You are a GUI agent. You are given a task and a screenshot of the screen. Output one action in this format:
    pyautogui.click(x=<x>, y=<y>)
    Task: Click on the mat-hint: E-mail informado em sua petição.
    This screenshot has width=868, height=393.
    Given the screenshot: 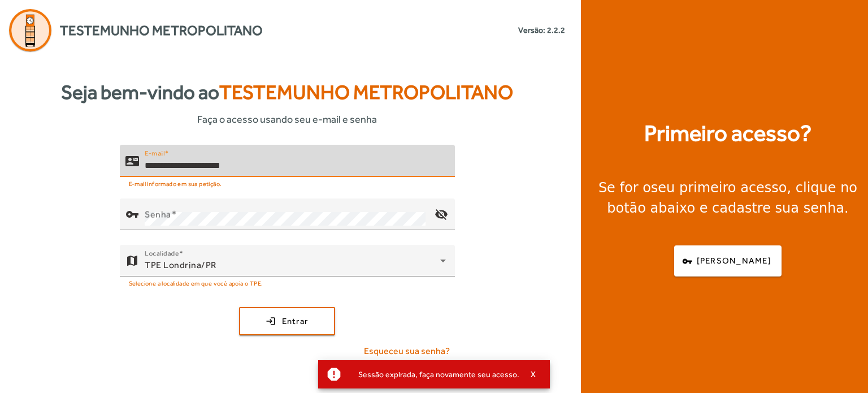 What is the action you would take?
    pyautogui.click(x=175, y=184)
    